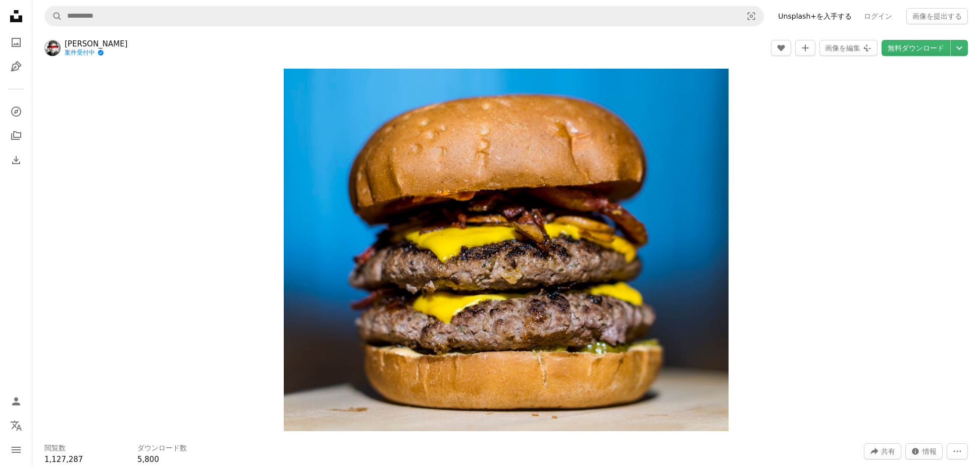  Describe the element at coordinates (16, 67) in the screenshot. I see `a: イラスト` at that location.